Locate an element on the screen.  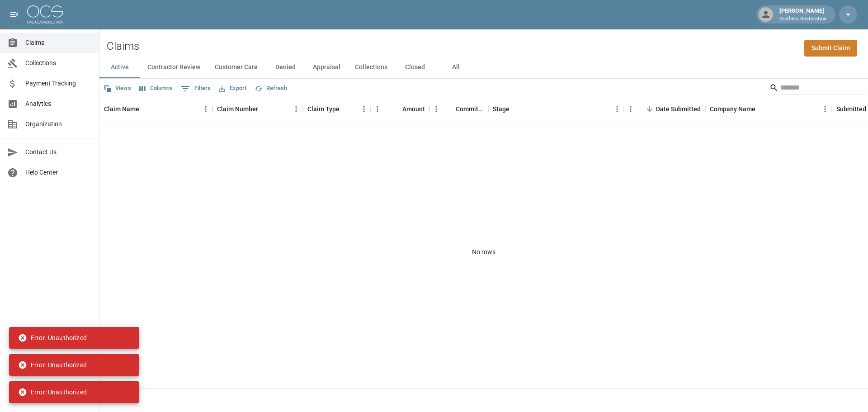
div: No rows is located at coordinates (484, 252).